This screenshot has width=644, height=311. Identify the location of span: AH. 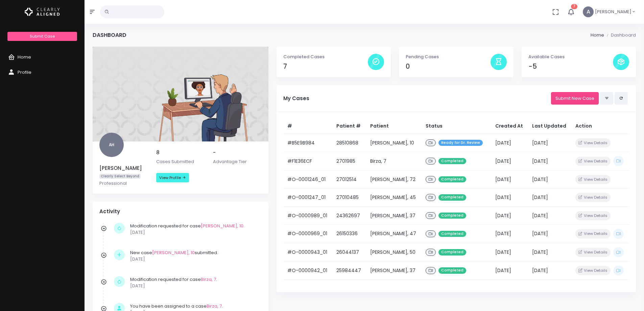
(112, 145).